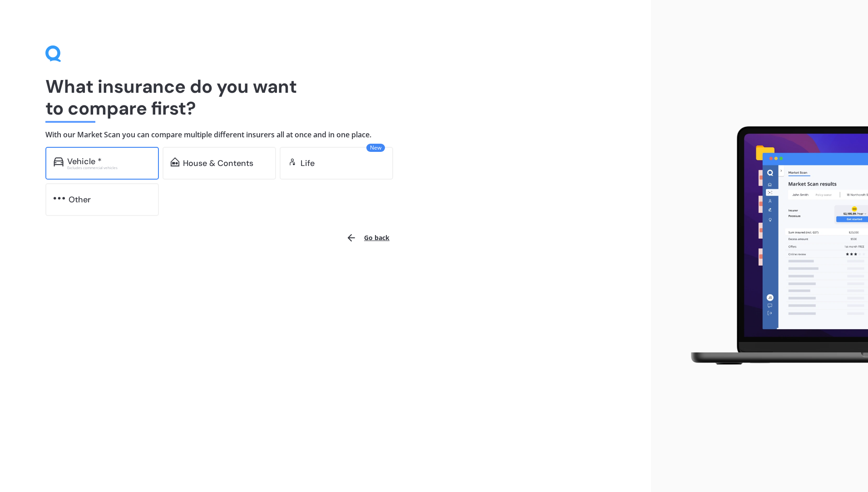 The height and width of the screenshot is (492, 868). I want to click on h1: What insurance do you want to compare first?, so click(325, 98).